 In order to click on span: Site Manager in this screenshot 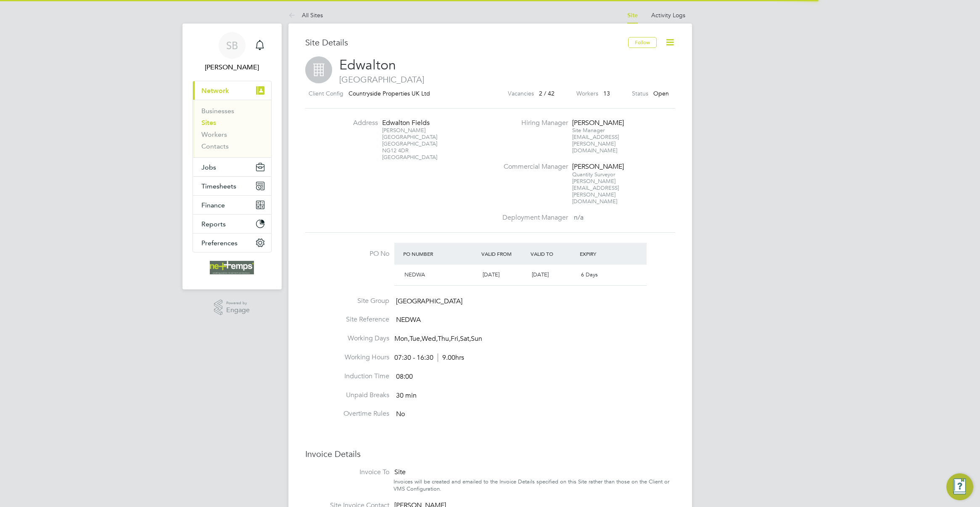, I will do `click(588, 130)`.